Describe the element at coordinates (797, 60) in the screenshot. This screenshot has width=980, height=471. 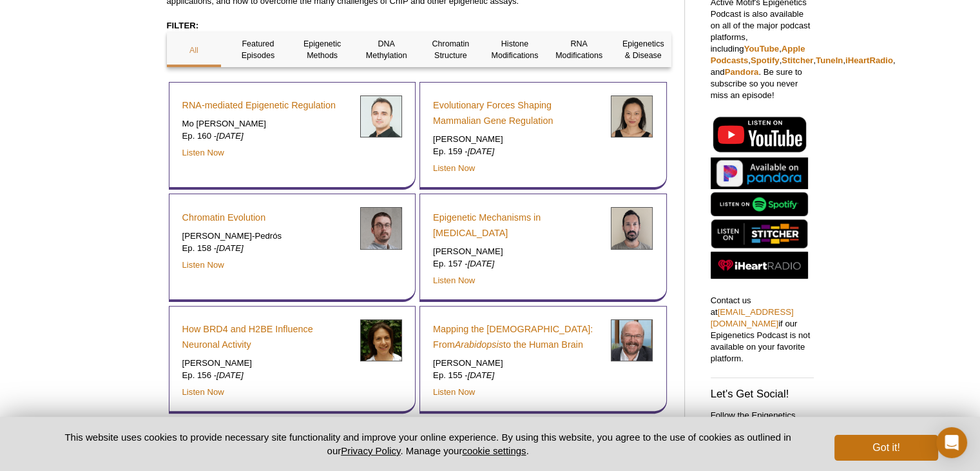
I see `a: Stitcher` at that location.